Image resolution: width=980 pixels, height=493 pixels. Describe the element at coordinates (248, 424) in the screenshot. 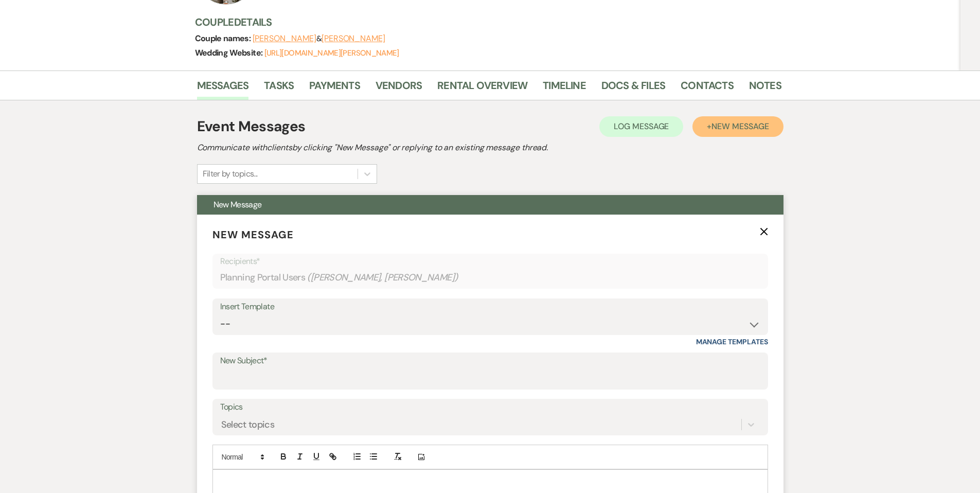

I see `div: Select topics` at that location.